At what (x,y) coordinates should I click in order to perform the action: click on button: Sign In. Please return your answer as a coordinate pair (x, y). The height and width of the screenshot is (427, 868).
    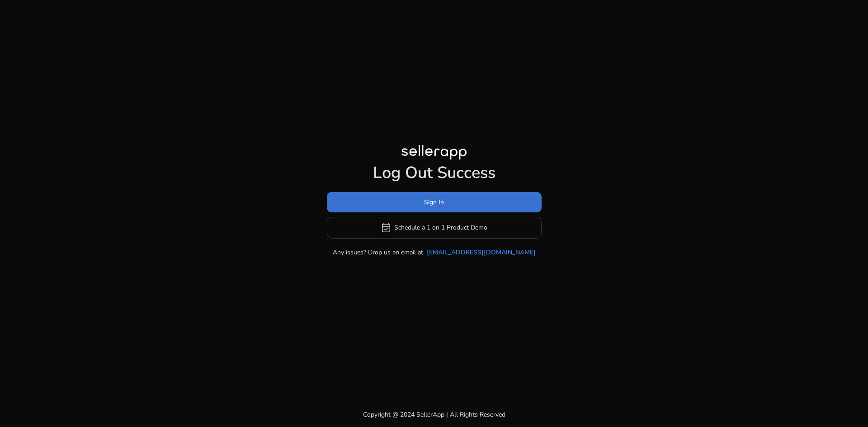
    Looking at the image, I should click on (434, 202).